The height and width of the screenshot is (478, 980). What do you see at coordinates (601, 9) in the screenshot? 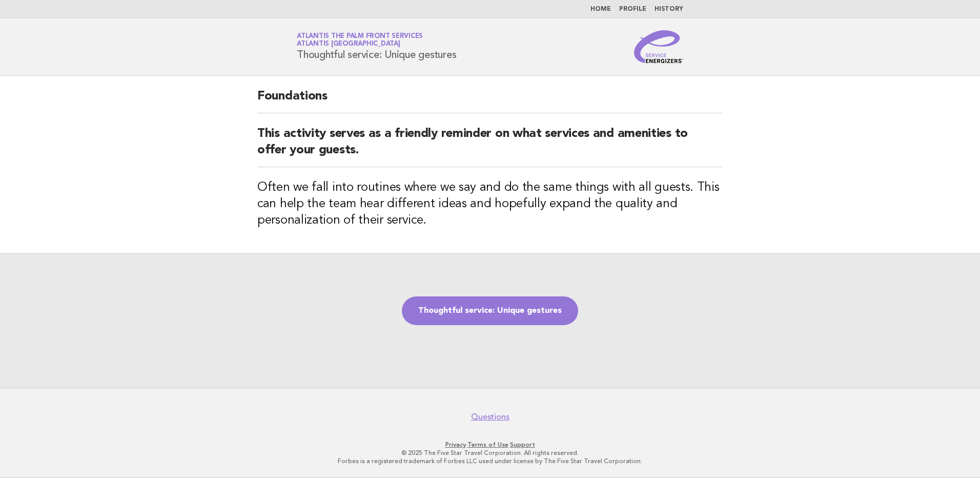
I see `a: Home` at bounding box center [601, 9].